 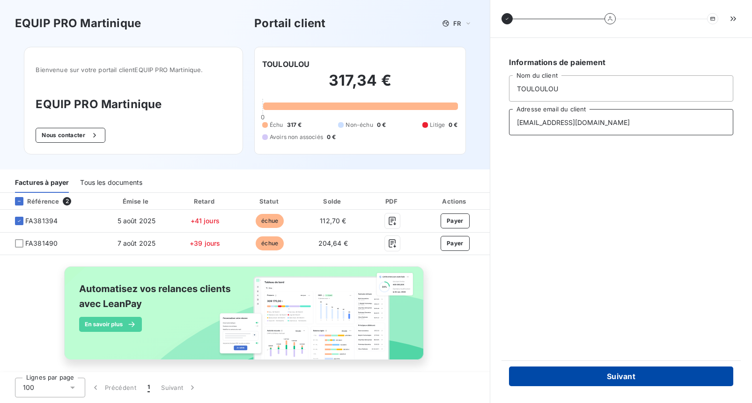 I want to click on img: banner, so click(x=245, y=318).